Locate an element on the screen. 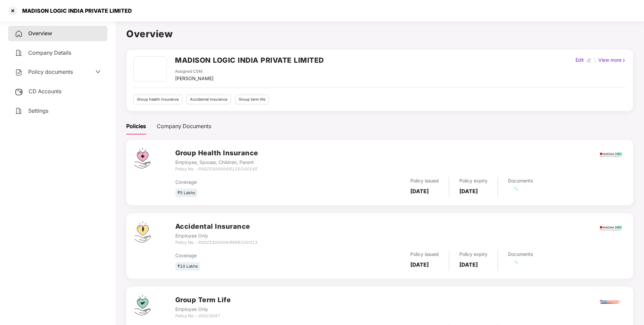  h3: Accidental Insurance is located at coordinates (216, 226).